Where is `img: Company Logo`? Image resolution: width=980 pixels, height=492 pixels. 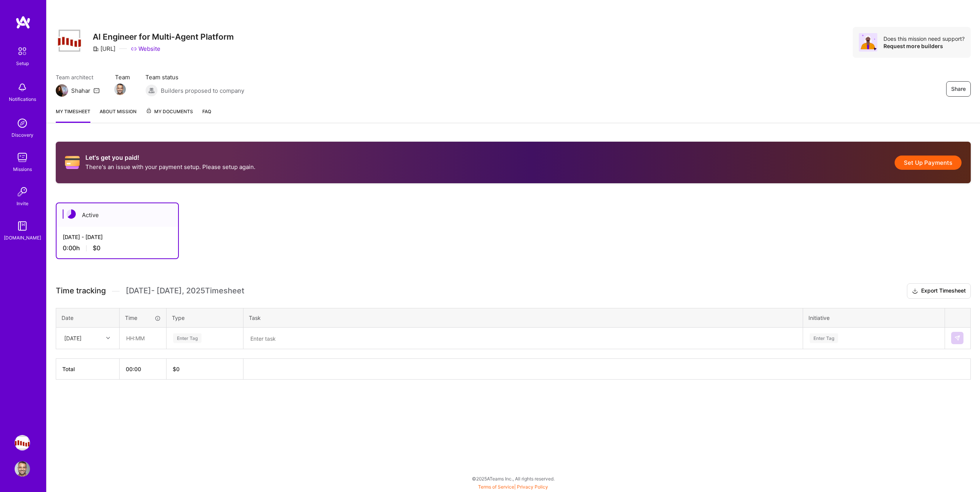 img: Company Logo is located at coordinates (70, 41).